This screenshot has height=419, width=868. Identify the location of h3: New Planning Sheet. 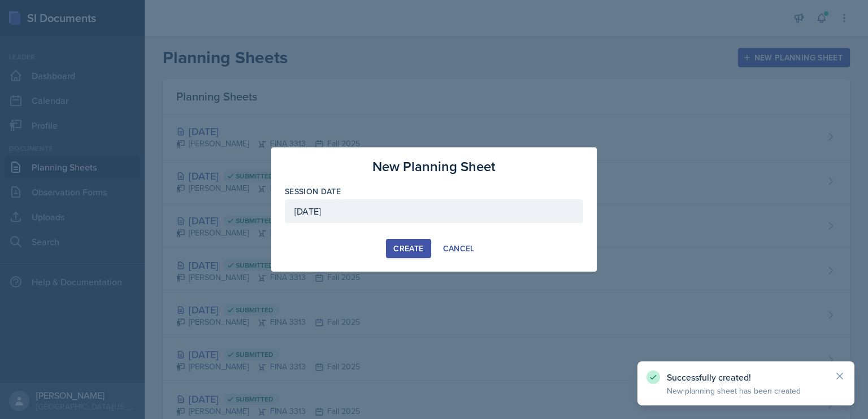
(434, 167).